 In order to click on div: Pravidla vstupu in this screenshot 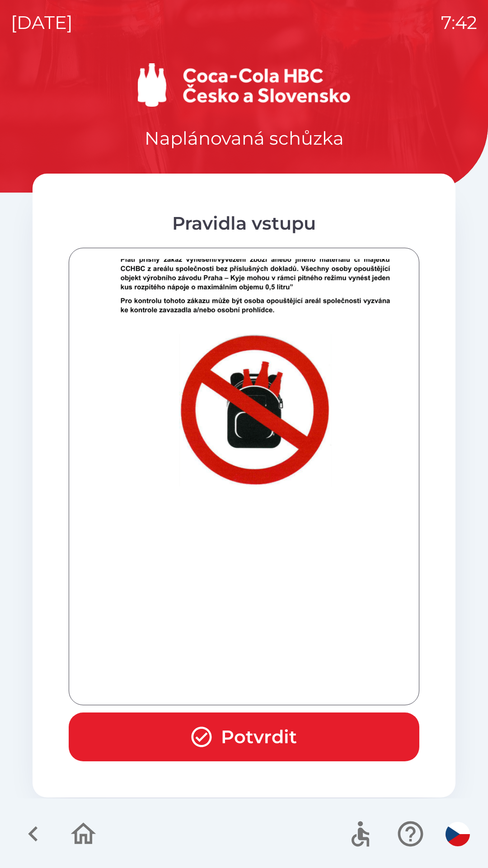, I will do `click(244, 223)`.